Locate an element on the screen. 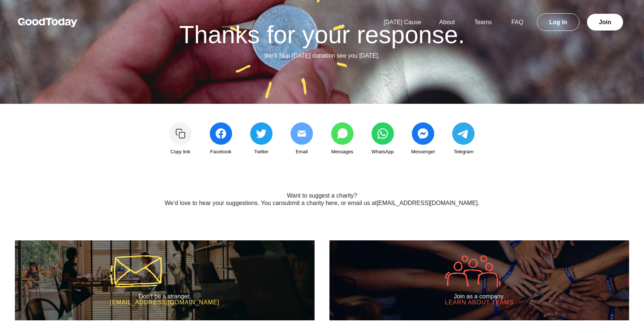 The width and height of the screenshot is (644, 333). a: submit a charity here is located at coordinates (310, 203).